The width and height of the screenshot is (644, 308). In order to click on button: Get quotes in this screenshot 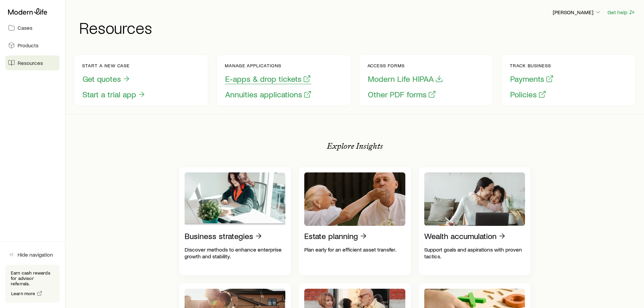, I will do `click(107, 79)`.